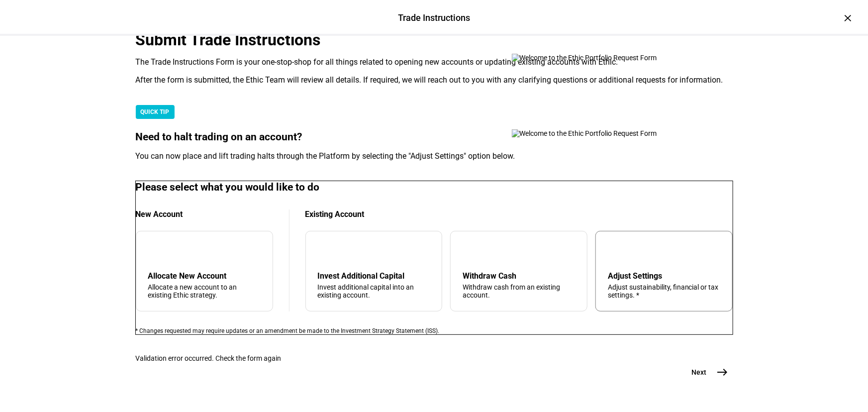 The height and width of the screenshot is (412, 868). What do you see at coordinates (374, 276) in the screenshot?
I see `div: Invest Additional Capital` at bounding box center [374, 276].